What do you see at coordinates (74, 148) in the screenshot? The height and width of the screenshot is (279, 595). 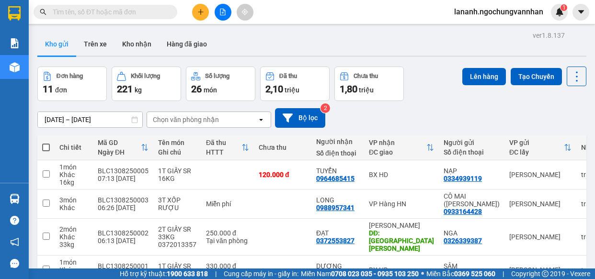 I see `div: Chi tiết` at bounding box center [74, 148].